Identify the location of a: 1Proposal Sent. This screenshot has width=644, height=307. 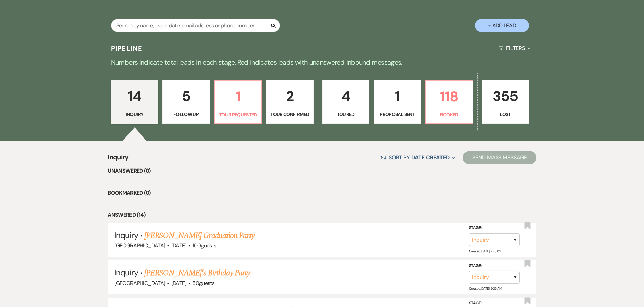
(397, 102).